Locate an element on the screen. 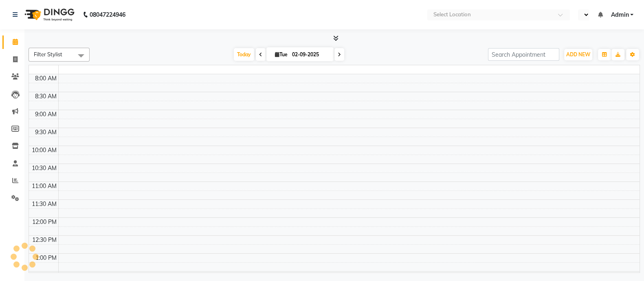 This screenshot has width=644, height=281. div: 11:30 AM is located at coordinates (44, 204).